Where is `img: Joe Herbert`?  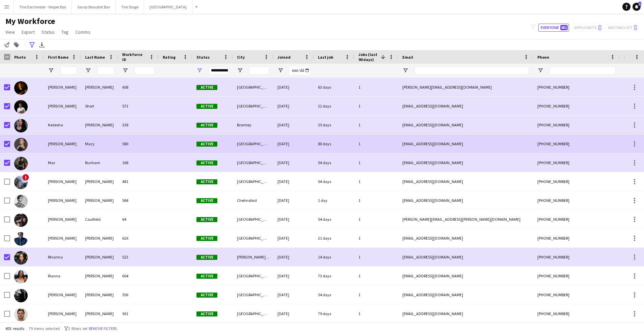
img: Joe Herbert is located at coordinates (21, 88).